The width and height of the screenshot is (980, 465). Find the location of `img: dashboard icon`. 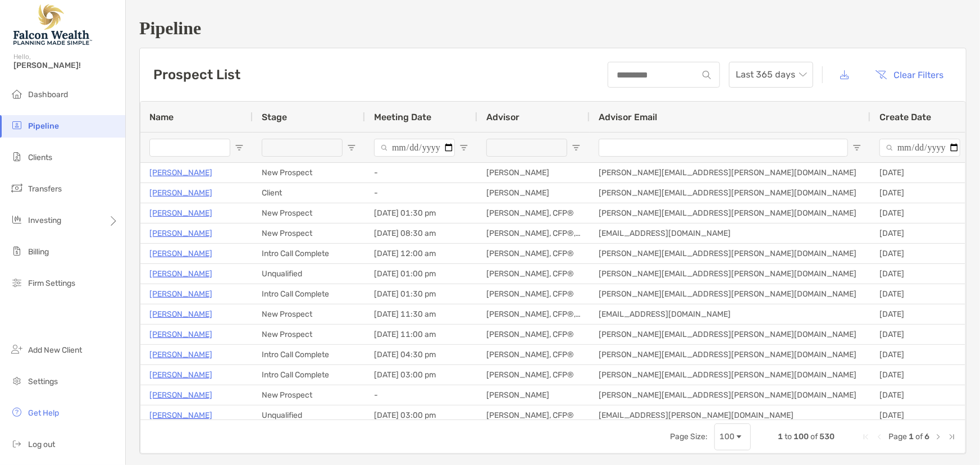

img: dashboard icon is located at coordinates (17, 94).